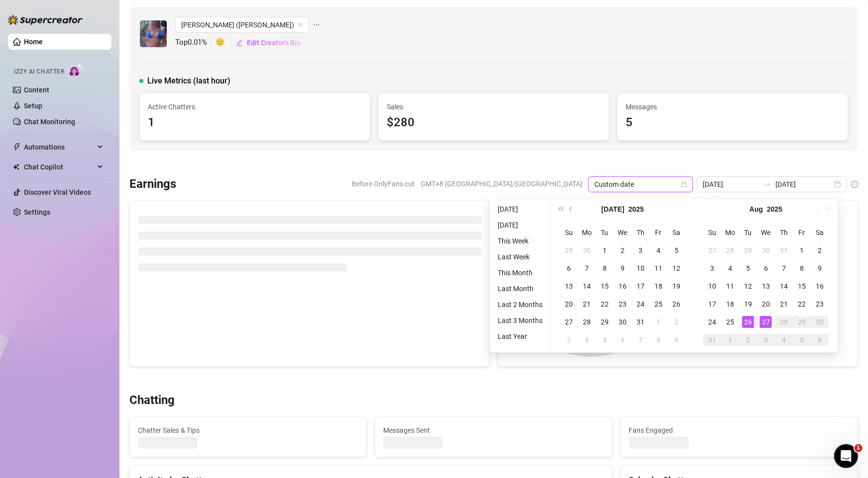 This screenshot has height=478, width=868. What do you see at coordinates (658, 250) in the screenshot?
I see `div: 4` at bounding box center [658, 250].